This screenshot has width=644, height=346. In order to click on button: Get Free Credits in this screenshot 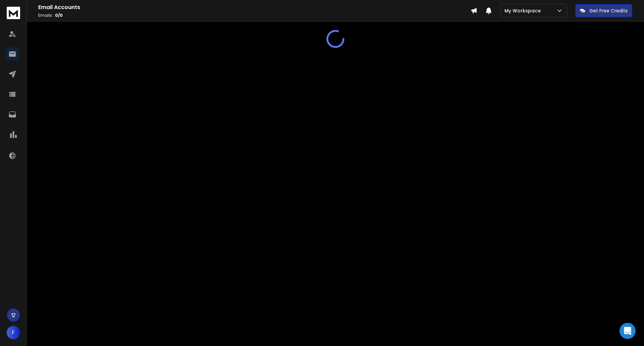, I will do `click(603, 11)`.